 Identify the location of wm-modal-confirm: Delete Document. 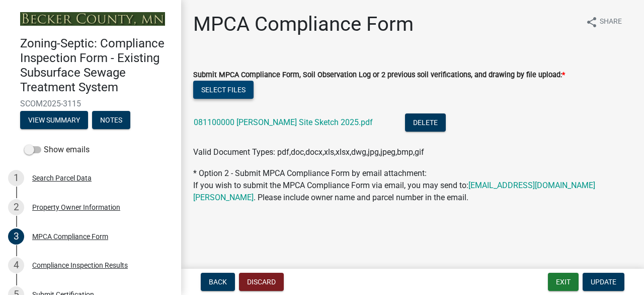
(425, 123).